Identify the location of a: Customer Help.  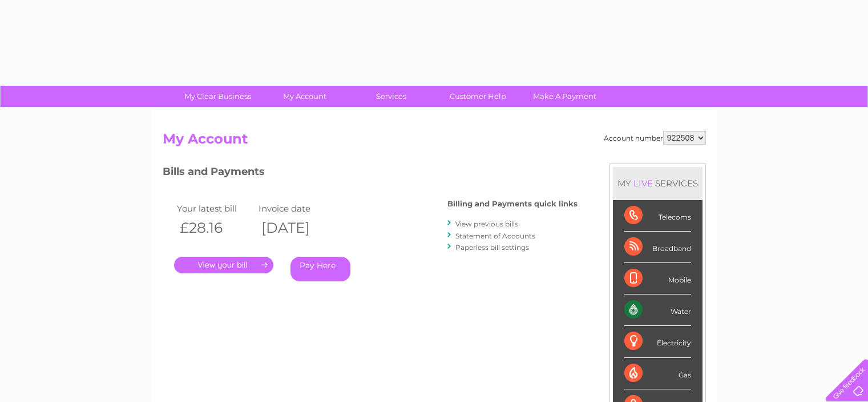
(478, 96).